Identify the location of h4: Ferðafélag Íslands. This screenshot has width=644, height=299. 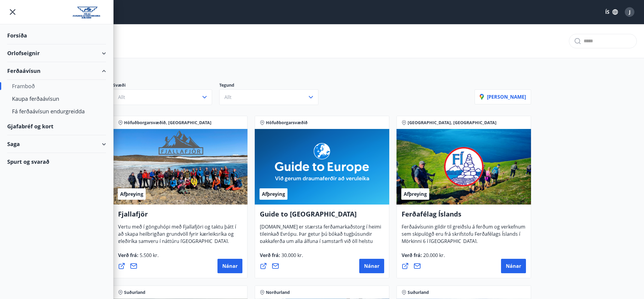
(464, 217).